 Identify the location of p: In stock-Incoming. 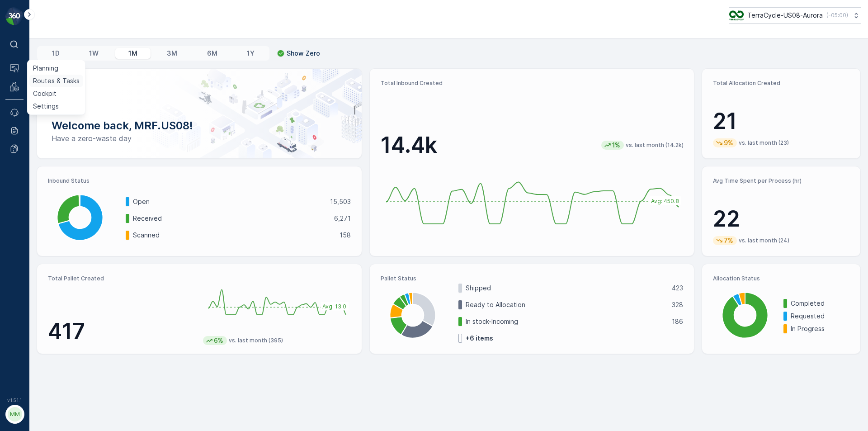
(567, 321).